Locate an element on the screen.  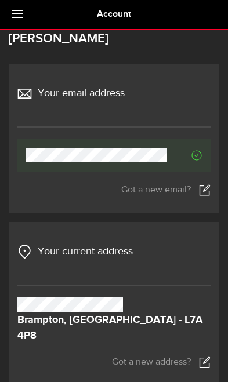
span: Your current address is located at coordinates (85, 252).